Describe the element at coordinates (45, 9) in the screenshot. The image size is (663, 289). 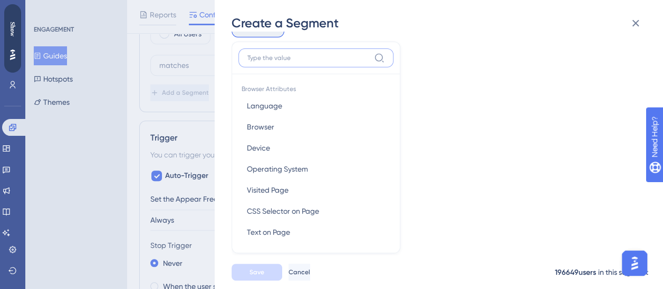
I see `span: Need Help?` at that location.